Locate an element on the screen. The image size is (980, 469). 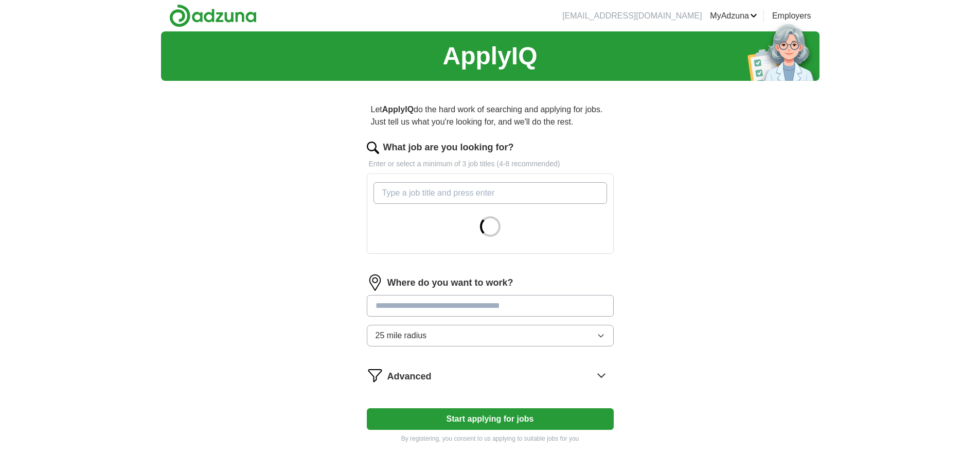
a: MyAdzuna is located at coordinates (734, 16).